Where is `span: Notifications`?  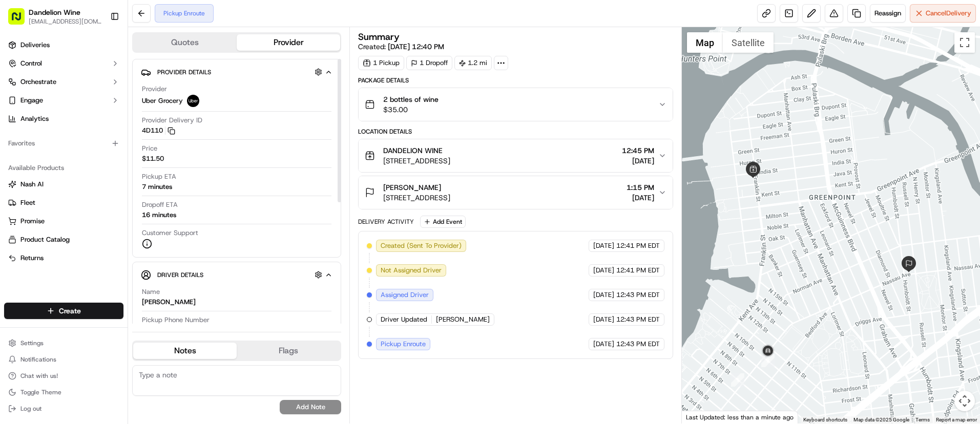 span: Notifications is located at coordinates (38, 360).